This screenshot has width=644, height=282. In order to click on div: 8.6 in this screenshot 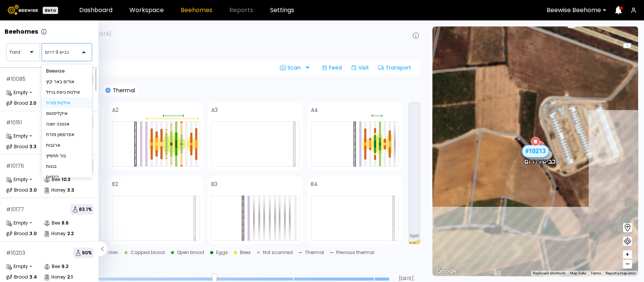, I will do `click(65, 223)`.